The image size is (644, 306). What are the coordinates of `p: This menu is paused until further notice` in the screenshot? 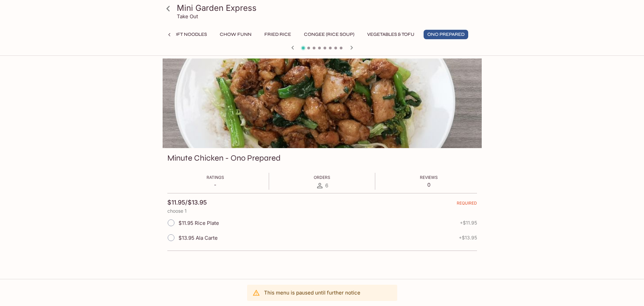 It's located at (312, 293).